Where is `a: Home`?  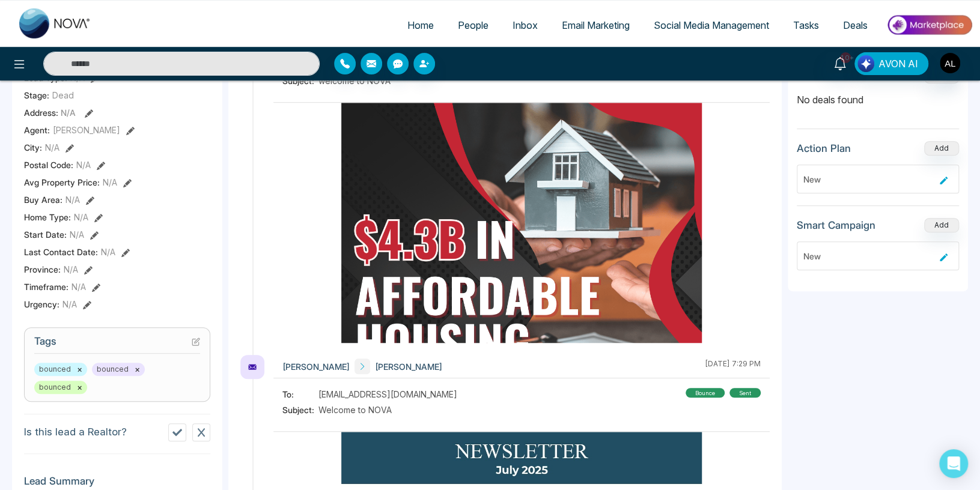
a: Home is located at coordinates (421, 26).